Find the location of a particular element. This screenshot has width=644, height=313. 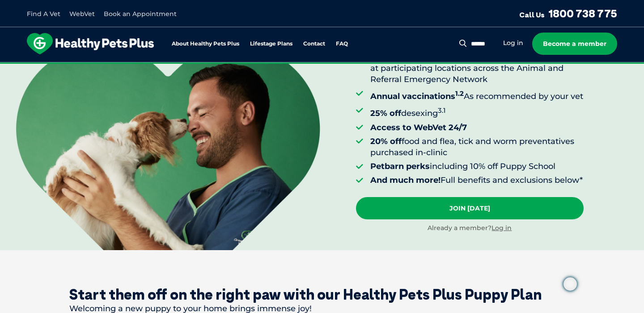

button: Search is located at coordinates (463, 43).